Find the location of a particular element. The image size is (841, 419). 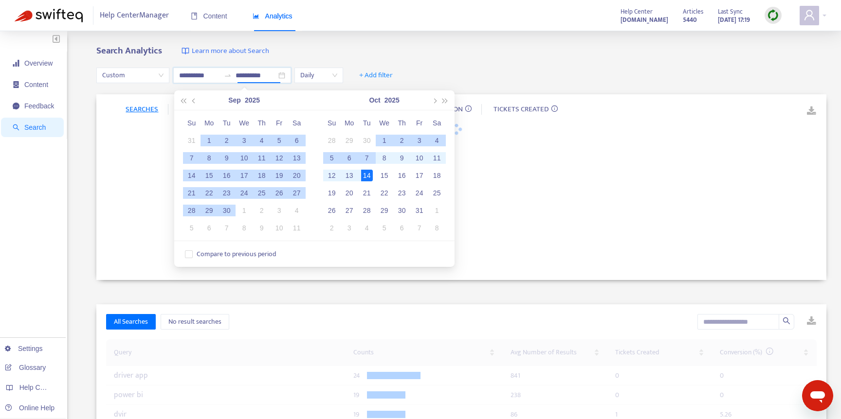

td: 2025-09-08 is located at coordinates (209, 158).